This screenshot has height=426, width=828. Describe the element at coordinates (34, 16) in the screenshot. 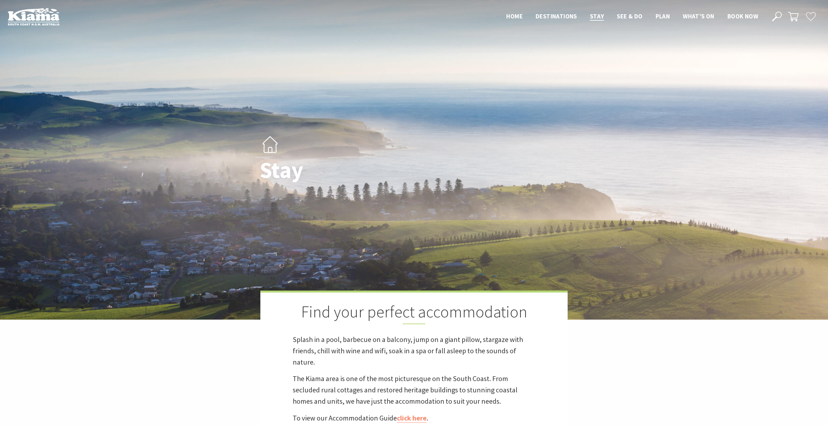

I see `img: Kiama Logo` at that location.